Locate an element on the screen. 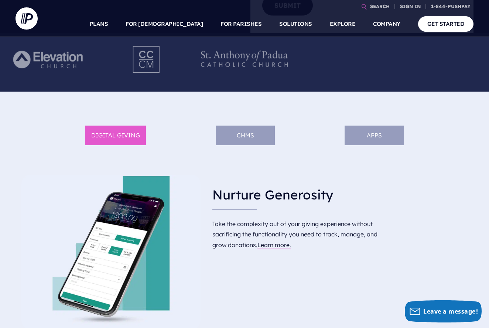  a: COMPANY is located at coordinates (387, 24).